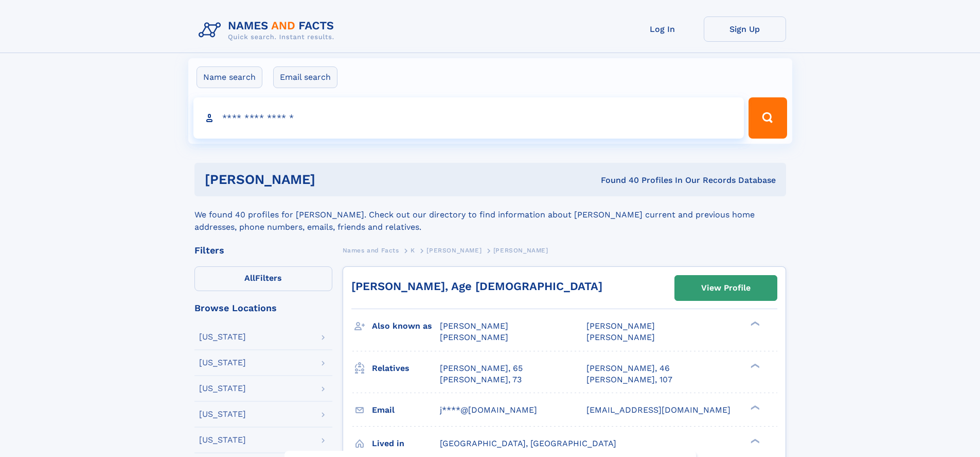 The image size is (980, 457). What do you see at coordinates (406, 326) in the screenshot?
I see `h3: Also known as` at bounding box center [406, 326].